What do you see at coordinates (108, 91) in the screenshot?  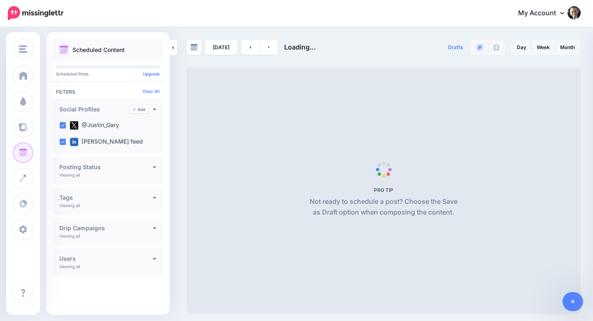 I see `h4: Filters` at bounding box center [108, 91].